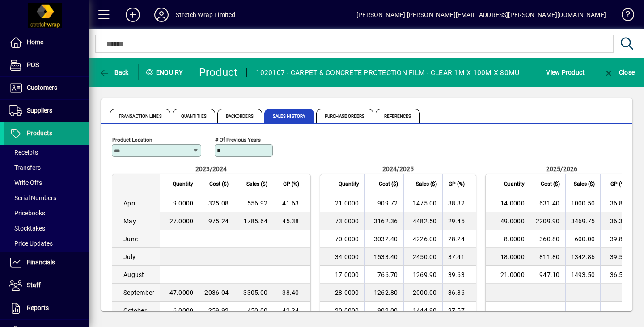 Image resolution: width=644 pixels, height=327 pixels. What do you see at coordinates (550, 239) in the screenshot?
I see `span: 360.80` at bounding box center [550, 239].